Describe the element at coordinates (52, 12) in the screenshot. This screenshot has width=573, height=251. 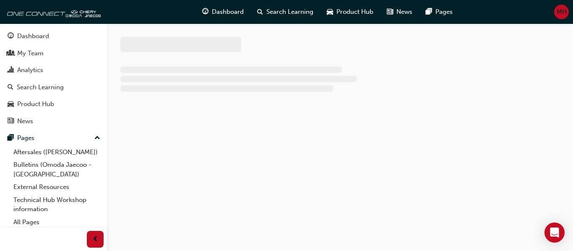
I see `img: oneconnect` at that location.